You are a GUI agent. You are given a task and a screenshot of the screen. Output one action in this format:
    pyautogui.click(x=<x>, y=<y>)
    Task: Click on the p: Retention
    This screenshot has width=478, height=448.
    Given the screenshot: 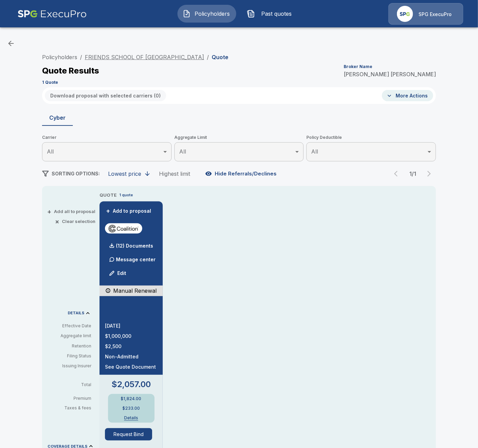 What is the action you would take?
    pyautogui.click(x=69, y=346)
    